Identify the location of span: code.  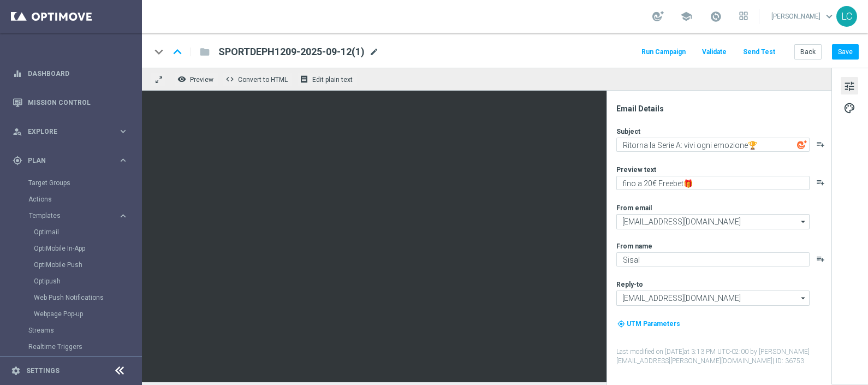
(230, 79).